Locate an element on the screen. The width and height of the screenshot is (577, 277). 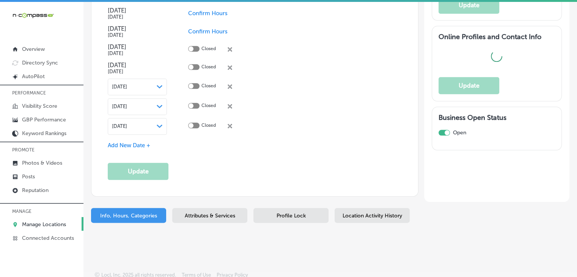
span: Info, Hours, Categories is located at coordinates (128, 215).